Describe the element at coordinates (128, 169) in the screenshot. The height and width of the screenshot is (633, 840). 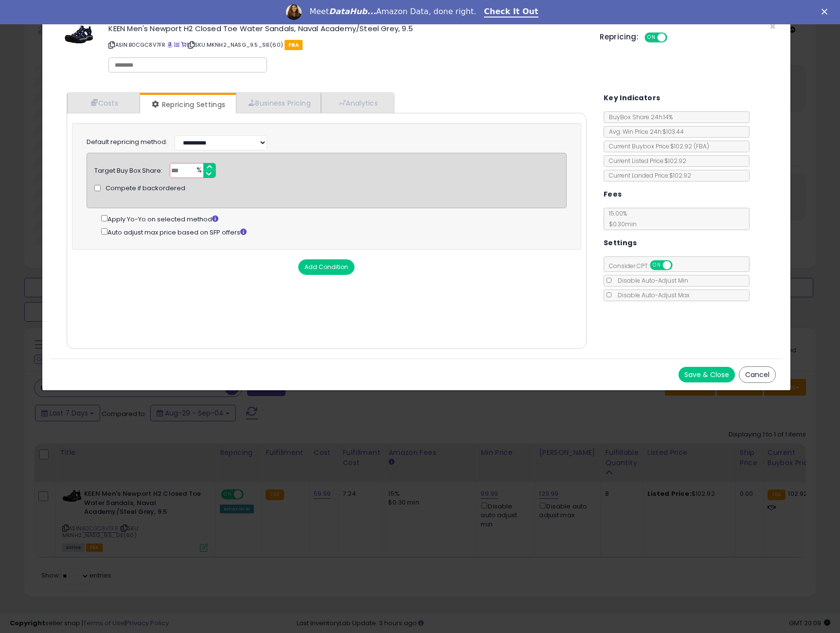
I see `div: Target Buy Box Share:` at that location.